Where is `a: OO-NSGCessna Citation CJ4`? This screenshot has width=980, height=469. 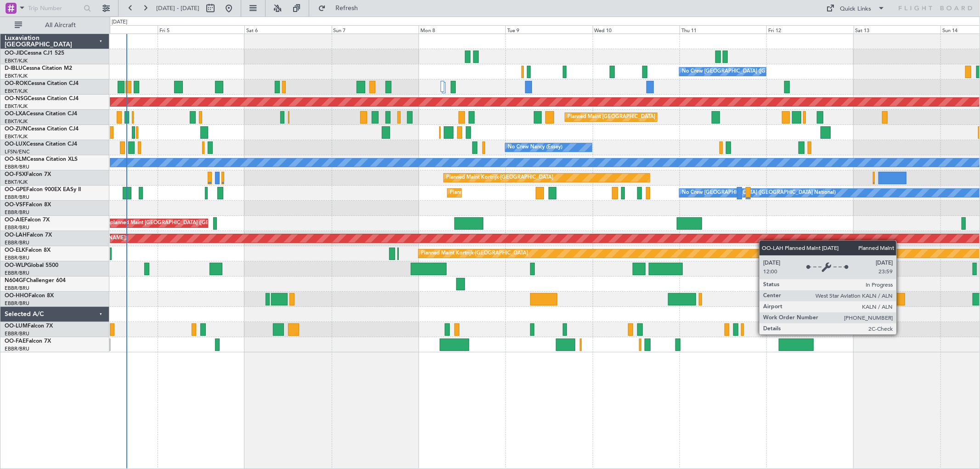
a: OO-NSGCessna Citation CJ4 is located at coordinates (42, 99).